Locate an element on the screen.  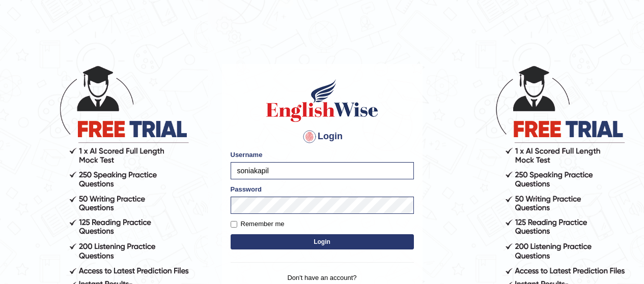
h4: Login is located at coordinates (322, 137).